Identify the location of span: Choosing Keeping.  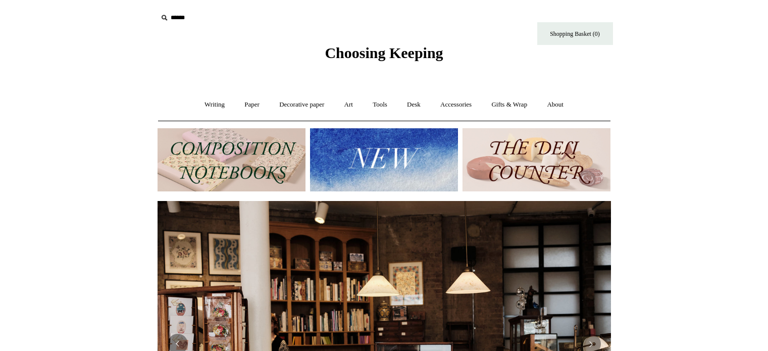
(384, 53).